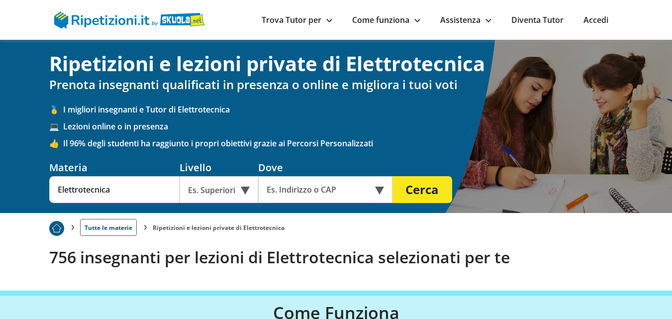  What do you see at coordinates (114, 190) in the screenshot?
I see `input: Es. Matematica` at bounding box center [114, 190].